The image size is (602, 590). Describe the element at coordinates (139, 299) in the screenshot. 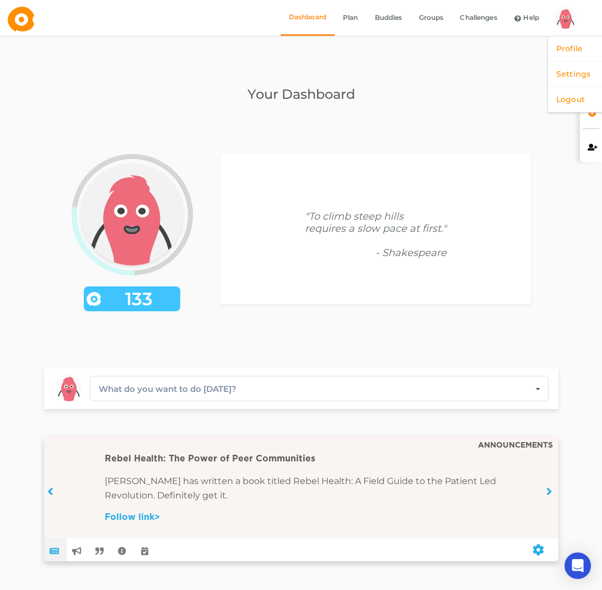

I see `span: 133` at that location.